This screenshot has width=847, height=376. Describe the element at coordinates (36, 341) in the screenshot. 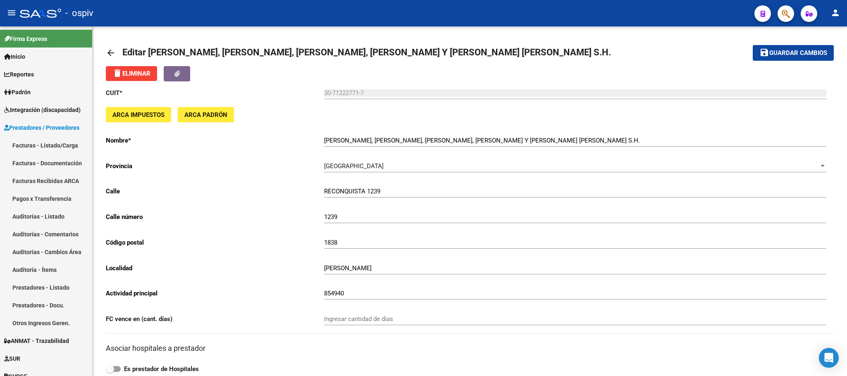

I see `span: ANMAT - Trazabilidad` at that location.